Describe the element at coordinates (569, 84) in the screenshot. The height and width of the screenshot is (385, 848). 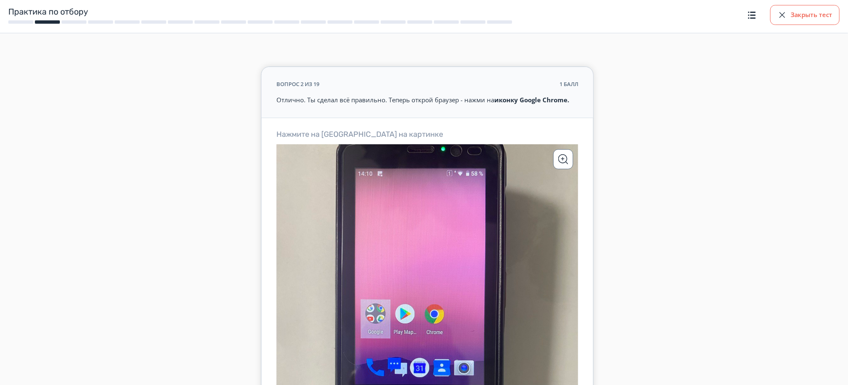
I see `div: 1 балл` at that location.